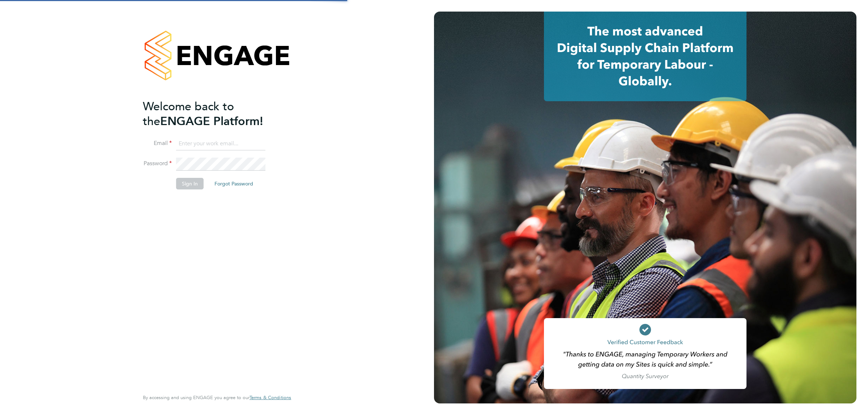 The height and width of the screenshot is (415, 868). What do you see at coordinates (157, 143) in the screenshot?
I see `label: Email` at bounding box center [157, 143].